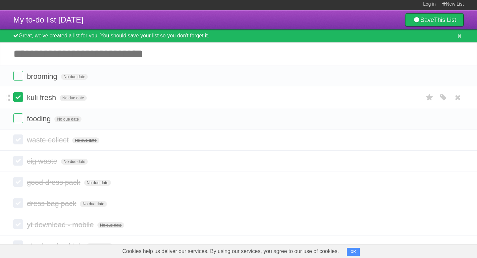 The height and width of the screenshot is (258, 477). I want to click on span: fooding, so click(39, 119).